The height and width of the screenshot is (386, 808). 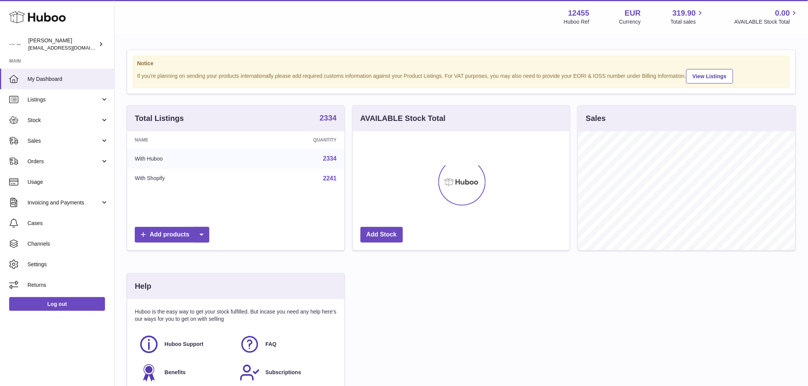 What do you see at coordinates (283, 373) in the screenshot?
I see `span: Subscriptions` at bounding box center [283, 373].